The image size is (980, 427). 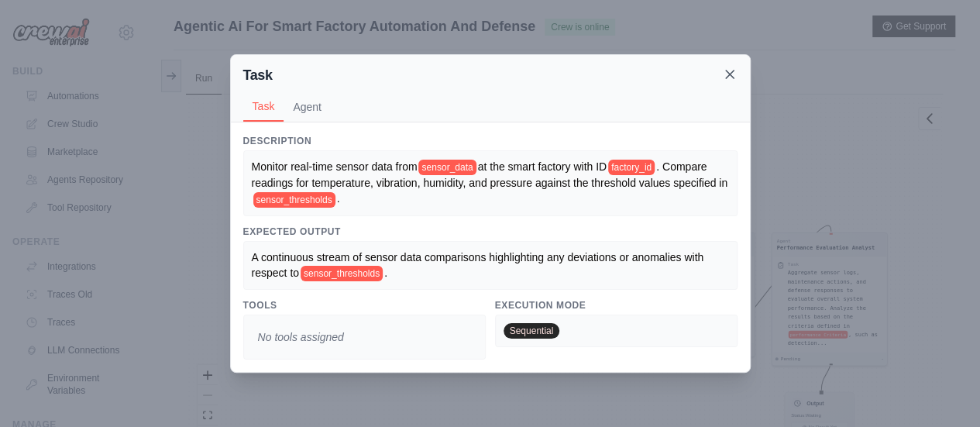 What do you see at coordinates (631, 168) in the screenshot?
I see `span: factory_id` at bounding box center [631, 168].